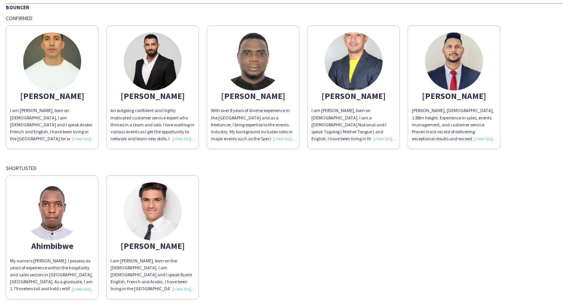  Describe the element at coordinates (52, 211) in the screenshot. I see `img: thumb-66588c7aef690.jpg` at that location.